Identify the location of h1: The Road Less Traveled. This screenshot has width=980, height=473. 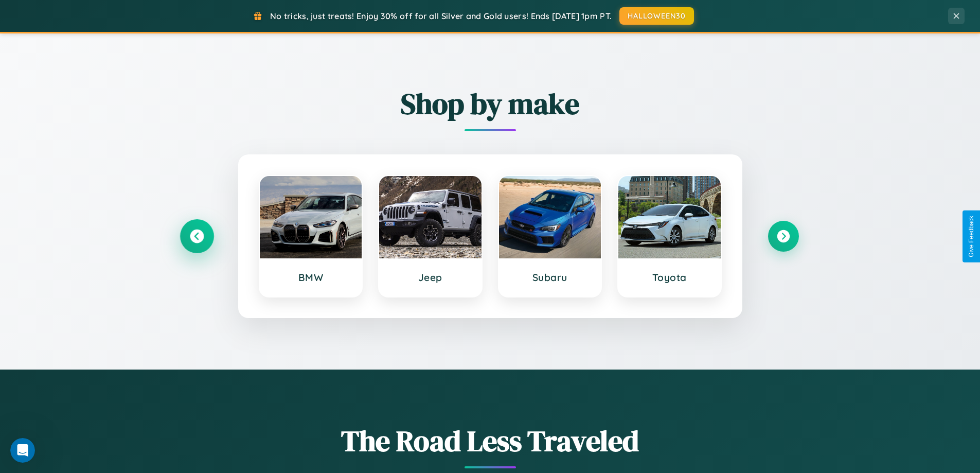
(490, 440).